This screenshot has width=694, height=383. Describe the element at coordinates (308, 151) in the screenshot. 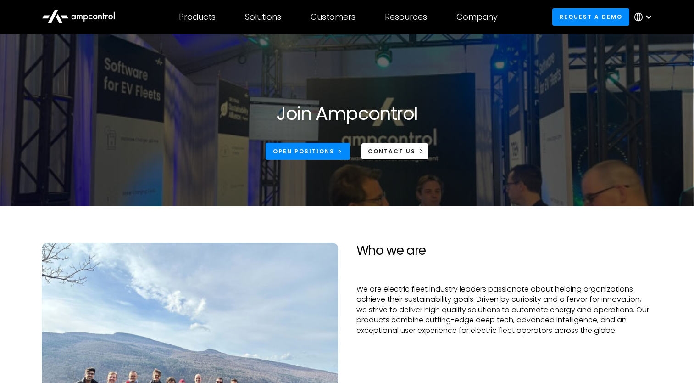

I see `a: Open Positions` at that location.